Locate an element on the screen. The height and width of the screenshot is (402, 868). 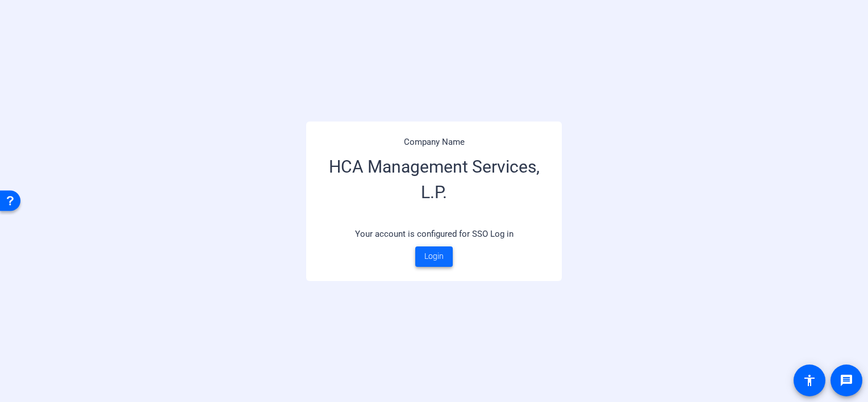
p: Company Name is located at coordinates (434, 142).